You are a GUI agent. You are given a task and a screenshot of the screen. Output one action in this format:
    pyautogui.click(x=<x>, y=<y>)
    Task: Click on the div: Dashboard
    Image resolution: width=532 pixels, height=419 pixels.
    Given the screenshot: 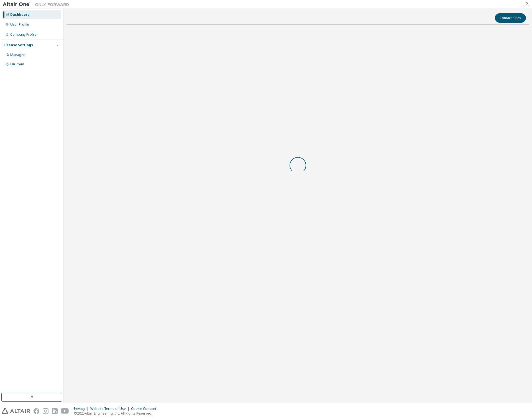 What is the action you would take?
    pyautogui.click(x=20, y=15)
    